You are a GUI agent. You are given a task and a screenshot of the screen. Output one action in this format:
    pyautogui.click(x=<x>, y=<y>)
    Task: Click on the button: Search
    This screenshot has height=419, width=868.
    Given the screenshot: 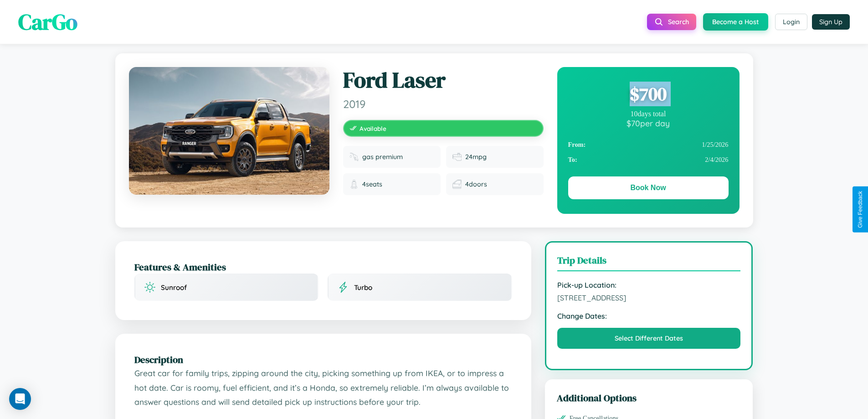 What is the action you would take?
    pyautogui.click(x=671, y=22)
    